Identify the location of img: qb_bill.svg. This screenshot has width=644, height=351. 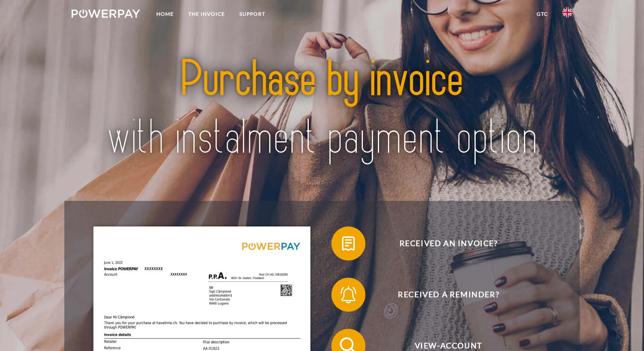
(348, 243).